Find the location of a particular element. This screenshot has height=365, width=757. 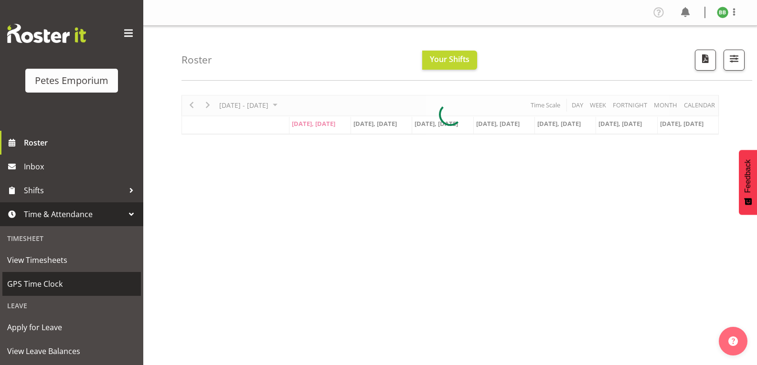

img: Rosterit website logo is located at coordinates (46, 33).